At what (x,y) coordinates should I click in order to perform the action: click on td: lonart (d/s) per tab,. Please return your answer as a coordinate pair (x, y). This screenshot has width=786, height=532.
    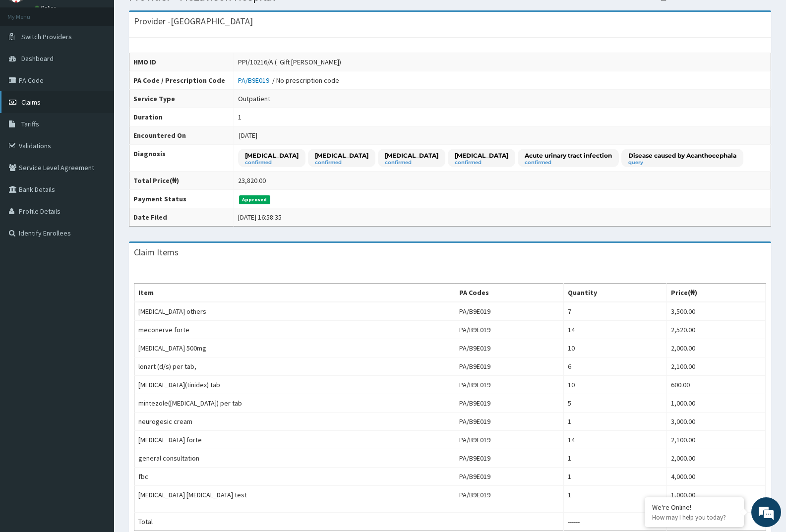
    Looking at the image, I should click on (295, 366).